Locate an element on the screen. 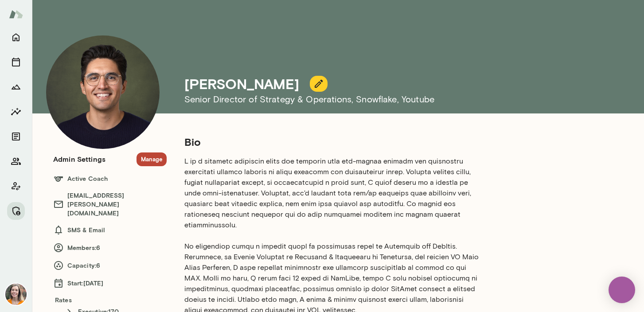 The image size is (644, 312). button: Insights is located at coordinates (16, 112).